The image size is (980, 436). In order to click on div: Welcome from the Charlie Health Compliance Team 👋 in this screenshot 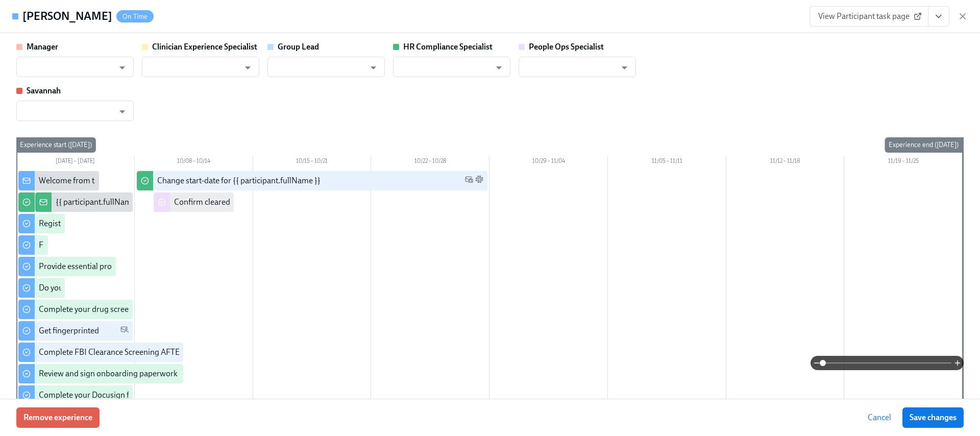, I will do `click(135, 181)`.